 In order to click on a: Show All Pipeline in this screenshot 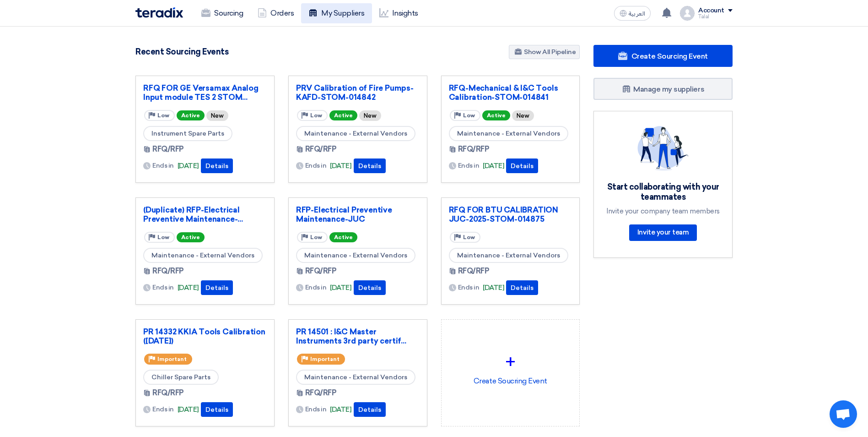, I will do `click(544, 52)`.